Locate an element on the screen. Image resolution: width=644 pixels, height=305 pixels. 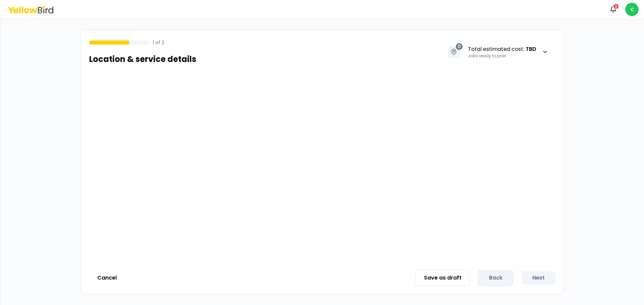
div: 2 is located at coordinates (615, 7).